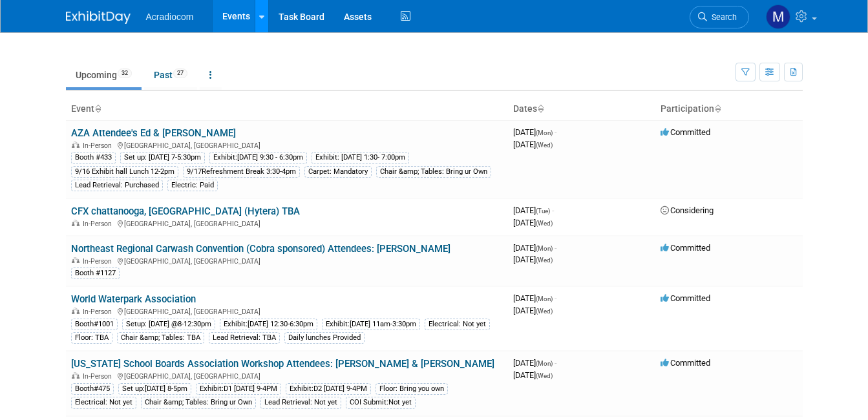  Describe the element at coordinates (729, 109) in the screenshot. I see `th: Participation` at that location.